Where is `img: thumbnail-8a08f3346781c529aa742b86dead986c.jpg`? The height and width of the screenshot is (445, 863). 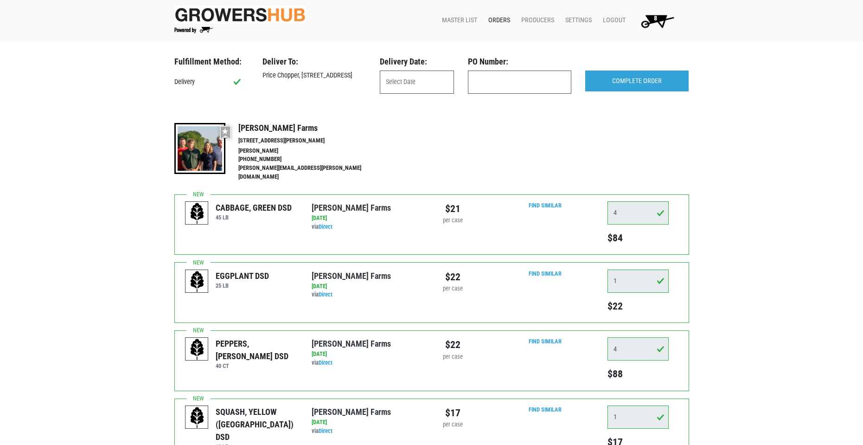 img: thumbnail-8a08f3346781c529aa742b86dead986c.jpg is located at coordinates (200, 148).